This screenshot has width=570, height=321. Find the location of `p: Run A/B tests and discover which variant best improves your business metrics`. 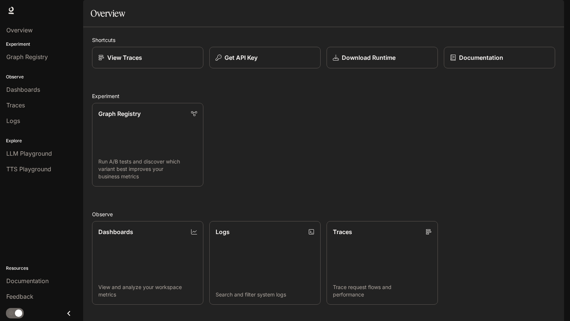

p: Run A/B tests and discover which variant best improves your business metrics is located at coordinates (148, 169).